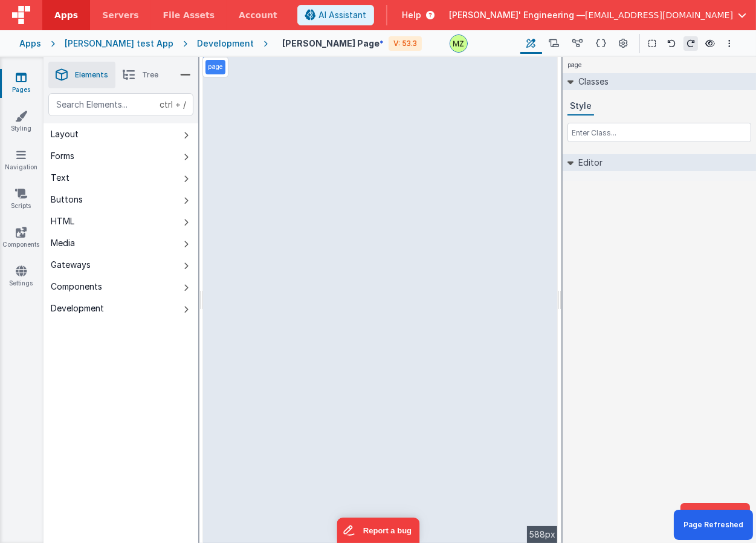  What do you see at coordinates (30, 44) in the screenshot?
I see `div: Apps` at bounding box center [30, 44].